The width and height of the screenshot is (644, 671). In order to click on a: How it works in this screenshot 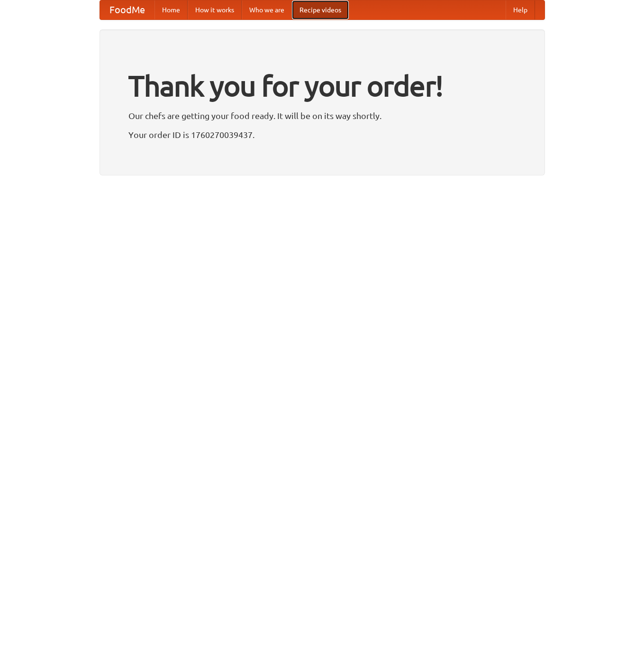, I will do `click(215, 10)`.